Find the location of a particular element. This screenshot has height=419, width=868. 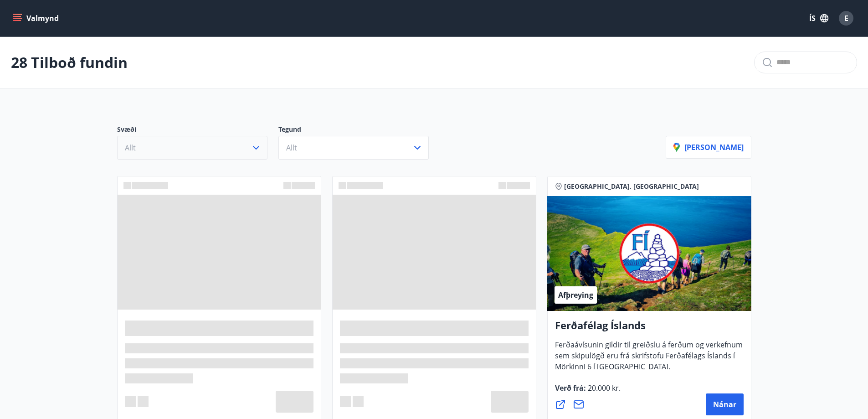

button: Nánar is located at coordinates (724, 405).